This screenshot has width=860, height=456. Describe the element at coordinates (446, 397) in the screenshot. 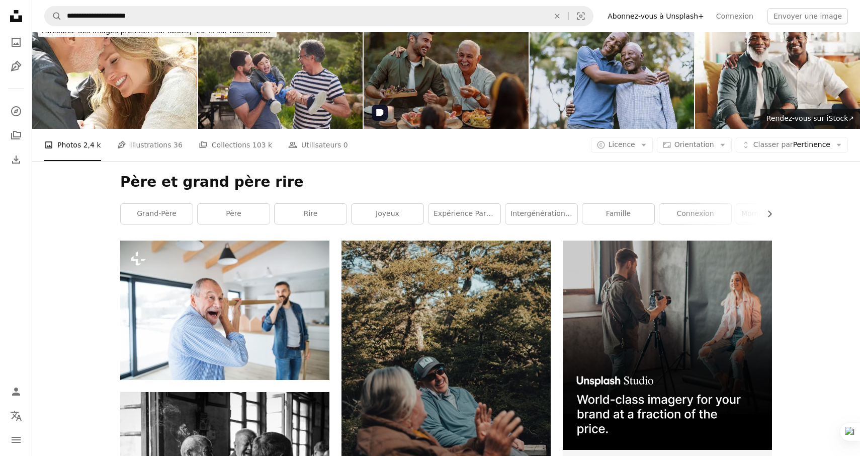

I see `a: Un homme et une femme assis sur un banc dans les bois` at that location.